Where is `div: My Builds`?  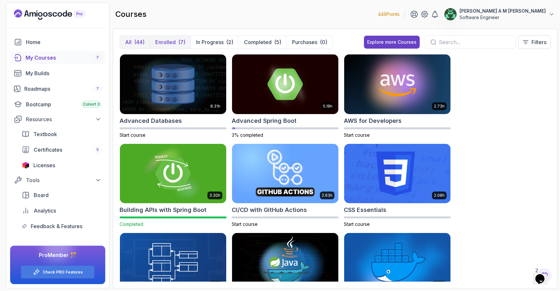
div: My Builds is located at coordinates (63, 73).